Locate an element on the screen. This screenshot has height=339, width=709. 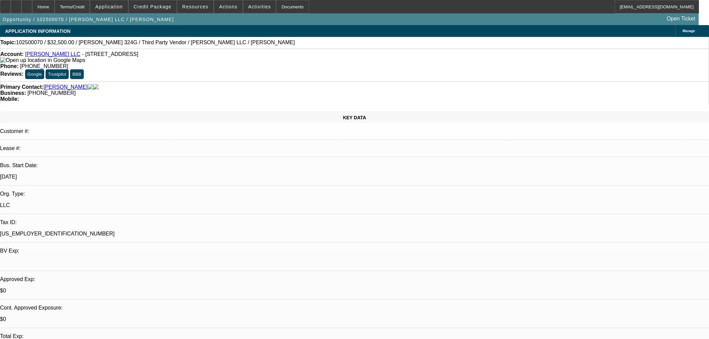
strong: Primary Contact: is located at coordinates (22, 87).